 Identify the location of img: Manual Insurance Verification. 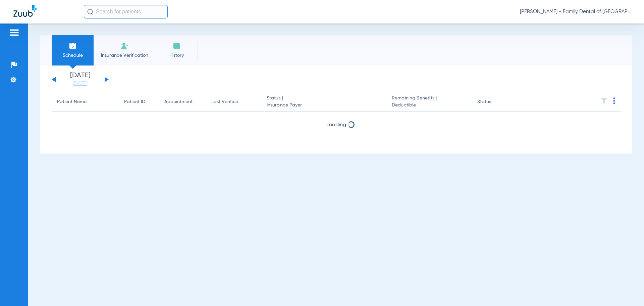
(125, 46).